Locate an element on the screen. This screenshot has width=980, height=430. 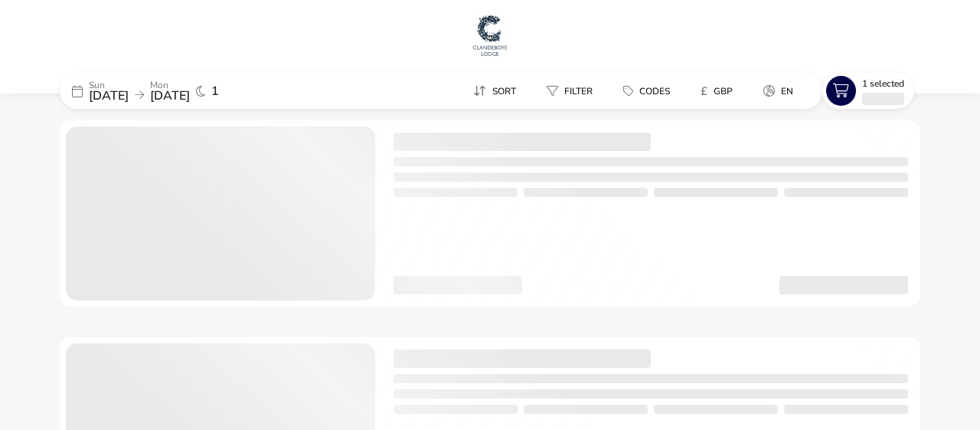
p: Mon is located at coordinates (170, 85).